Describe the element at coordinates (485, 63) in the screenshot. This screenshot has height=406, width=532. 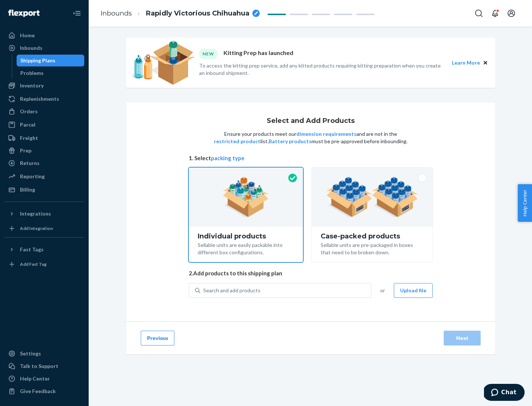
I see `button: Close` at that location.